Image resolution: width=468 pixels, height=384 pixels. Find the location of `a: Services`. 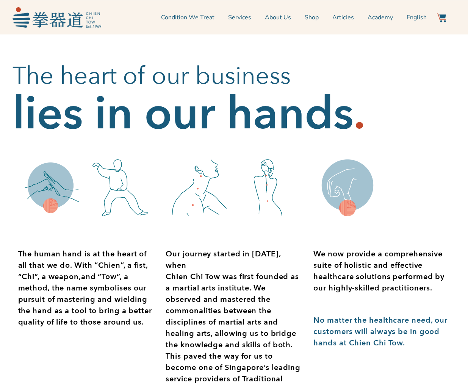

a: Services is located at coordinates (239, 17).